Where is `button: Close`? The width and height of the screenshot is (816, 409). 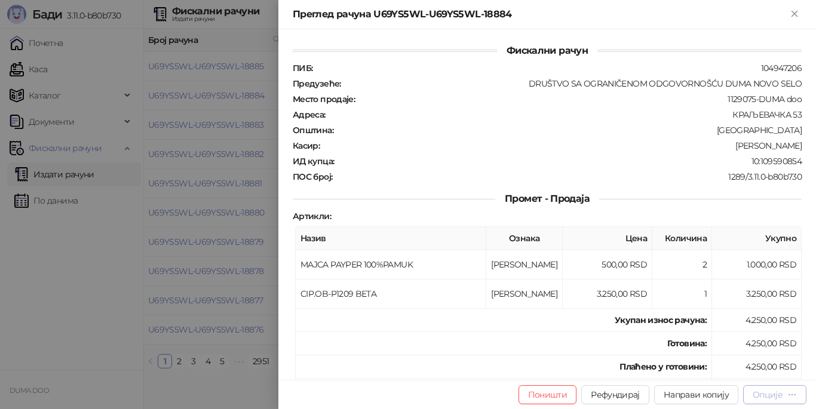
button: Close is located at coordinates (795, 14).